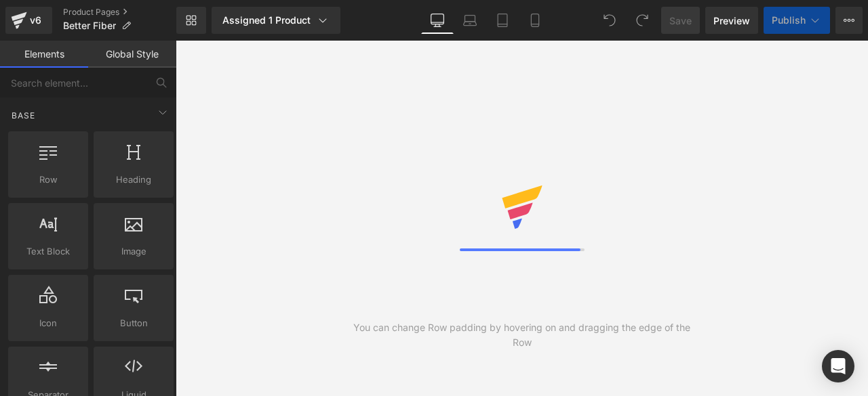 The image size is (868, 396). Describe the element at coordinates (789, 20) in the screenshot. I see `span: Publish` at that location.